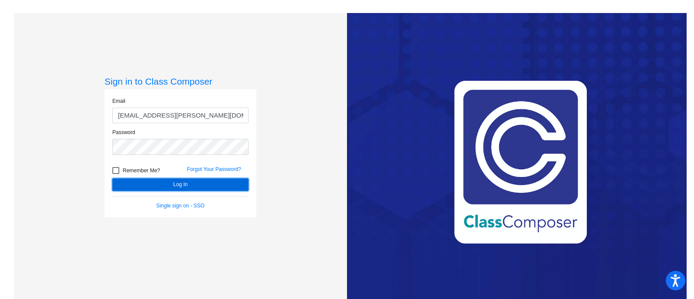 The width and height of the screenshot is (694, 299). Describe the element at coordinates (180, 205) in the screenshot. I see `a: Single sign on - SSO` at that location.